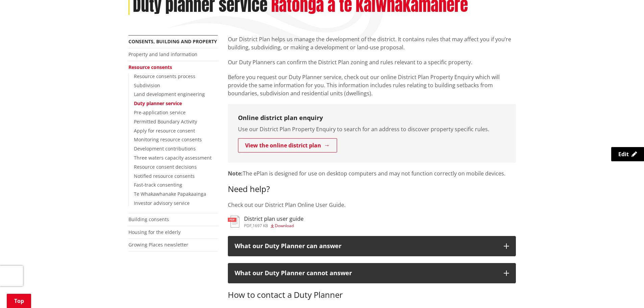  Describe the element at coordinates (372, 129) in the screenshot. I see `p: Use our District Plan Property Enquiry to search for an address to discover property specific rules.` at that location.